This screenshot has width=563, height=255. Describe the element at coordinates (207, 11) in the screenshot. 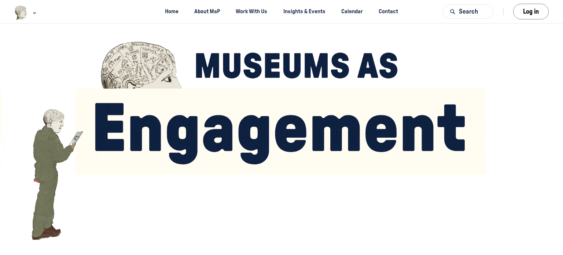

I see `a: About MaP` at that location.